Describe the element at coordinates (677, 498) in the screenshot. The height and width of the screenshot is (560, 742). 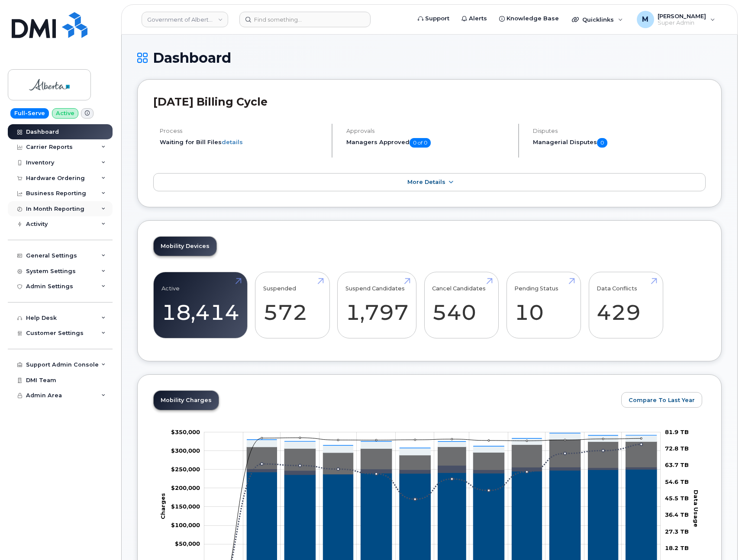
I see `tspan: 45.5 TB` at that location.